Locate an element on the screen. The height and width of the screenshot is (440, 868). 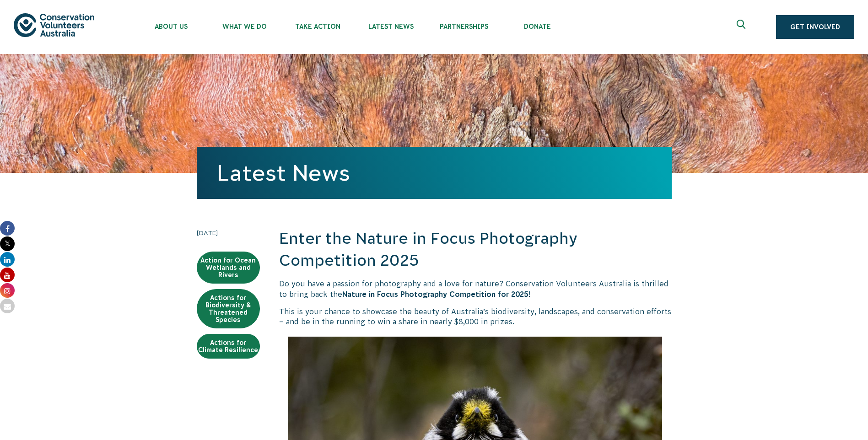
a: Action for Ocean Wetlands and Rivers is located at coordinates (228, 267).